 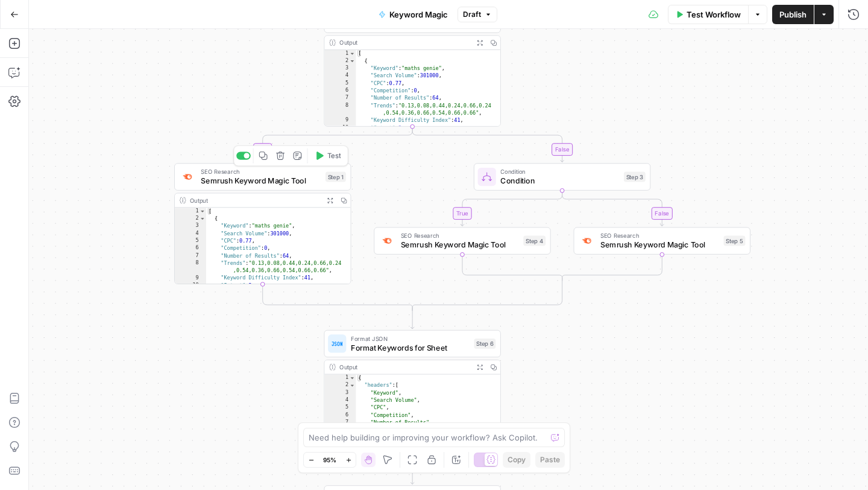 What do you see at coordinates (484, 343) in the screenshot?
I see `div: Step 6` at bounding box center [484, 343].